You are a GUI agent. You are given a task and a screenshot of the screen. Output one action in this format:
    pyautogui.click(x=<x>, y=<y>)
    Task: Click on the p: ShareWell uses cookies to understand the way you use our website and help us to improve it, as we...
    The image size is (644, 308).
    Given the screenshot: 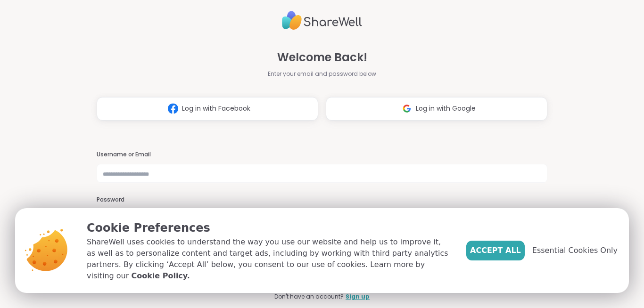 What is the action you would take?
    pyautogui.click(x=269, y=259)
    